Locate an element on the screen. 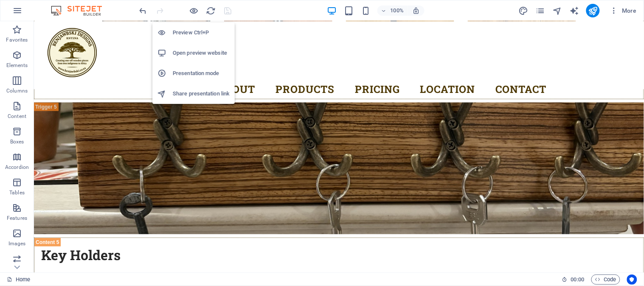 The image size is (644, 286). i: Reload page is located at coordinates (211, 11).